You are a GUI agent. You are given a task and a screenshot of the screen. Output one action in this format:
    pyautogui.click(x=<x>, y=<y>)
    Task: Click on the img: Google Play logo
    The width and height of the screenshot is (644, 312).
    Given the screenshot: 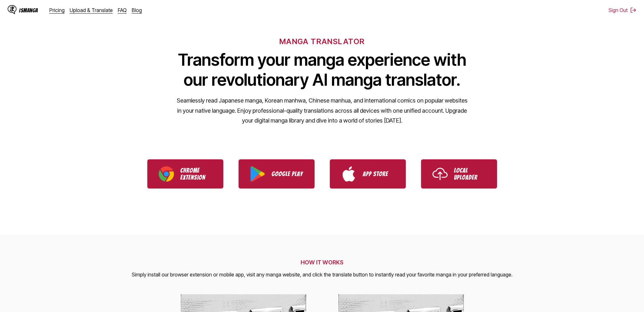 What is the action you would take?
    pyautogui.click(x=257, y=174)
    